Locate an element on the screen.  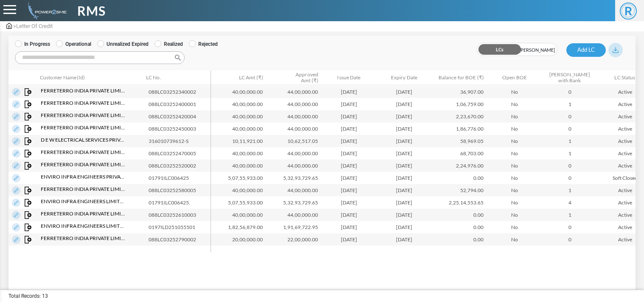
td: 58,969.05 is located at coordinates (460, 141).